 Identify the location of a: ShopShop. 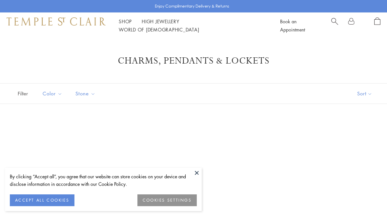
(125, 21).